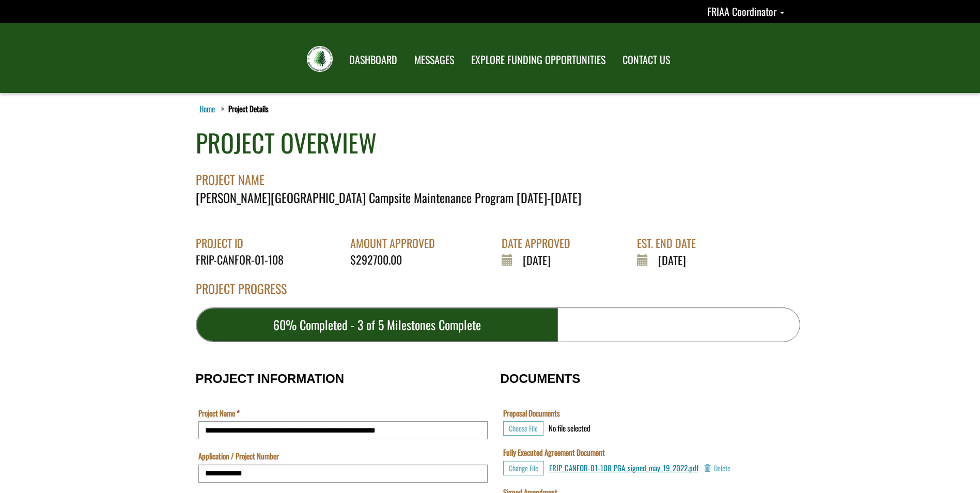 The image size is (980, 493). I want to click on button: Choose File for Fully Executed Agreement Document, so click(523, 468).